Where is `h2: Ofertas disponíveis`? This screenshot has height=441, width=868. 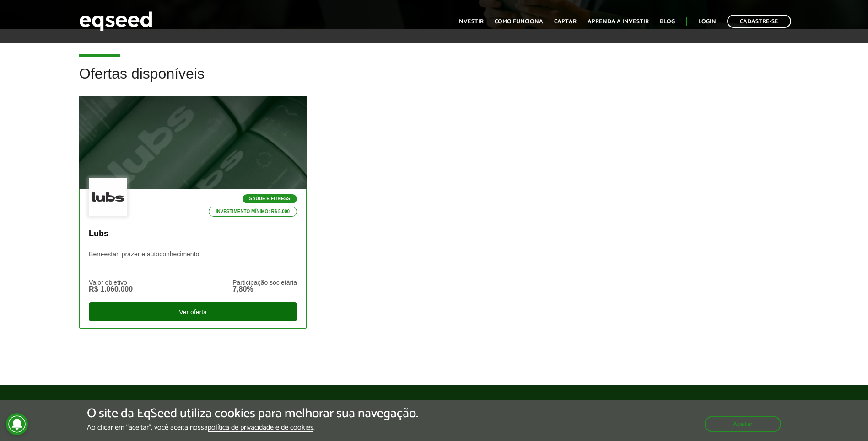
h2: Ofertas disponíveis is located at coordinates (434, 81).